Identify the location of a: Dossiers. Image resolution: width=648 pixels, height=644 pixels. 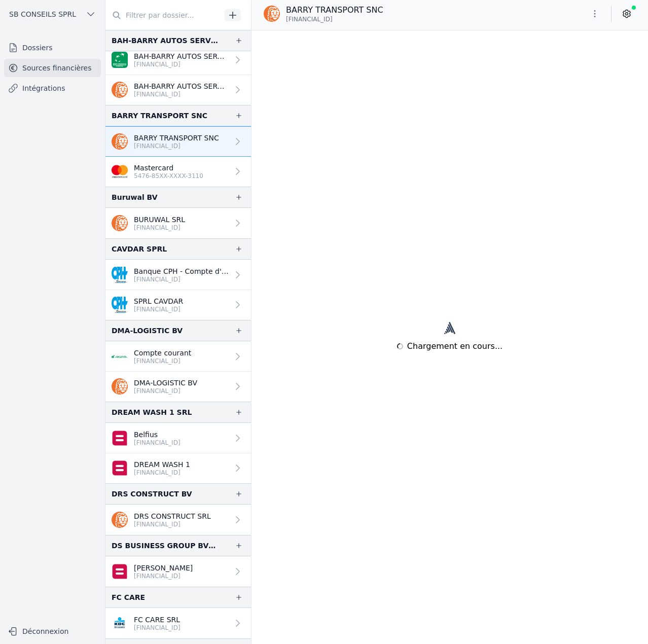
(52, 48).